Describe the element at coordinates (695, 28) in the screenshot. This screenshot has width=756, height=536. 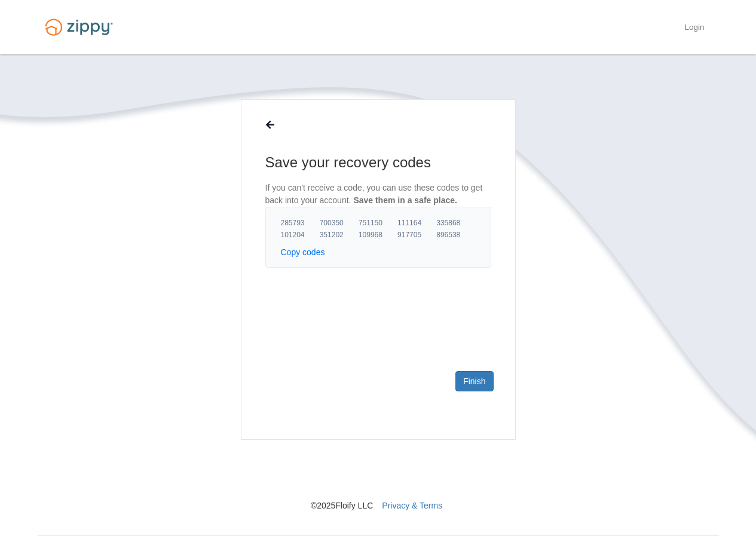
I see `a: Login` at that location.